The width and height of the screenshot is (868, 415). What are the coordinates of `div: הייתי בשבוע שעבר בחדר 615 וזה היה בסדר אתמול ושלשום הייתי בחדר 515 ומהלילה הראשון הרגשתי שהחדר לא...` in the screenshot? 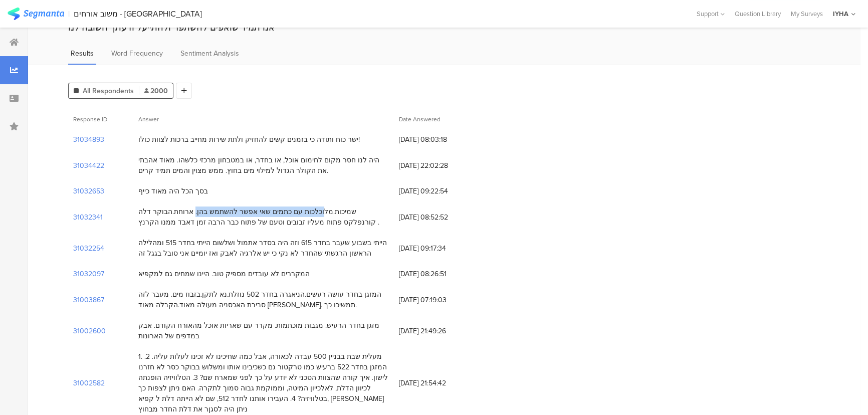 It's located at (263, 248).